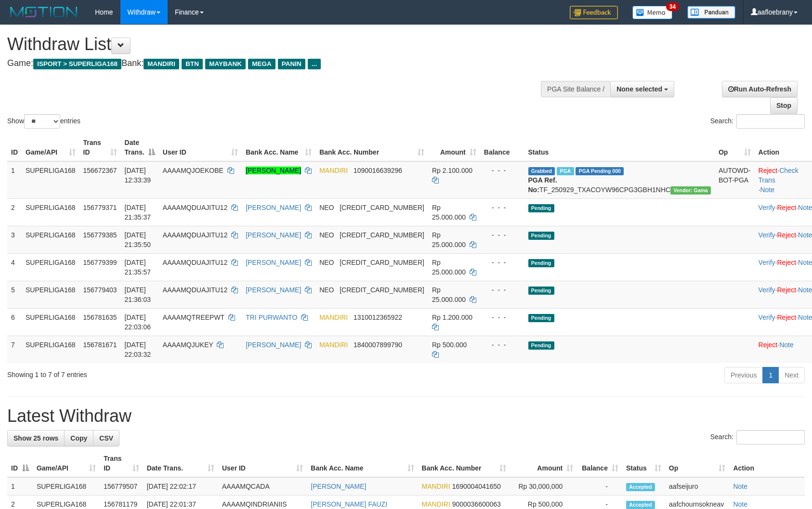  I want to click on h1: Latest Withdraw, so click(406, 416).